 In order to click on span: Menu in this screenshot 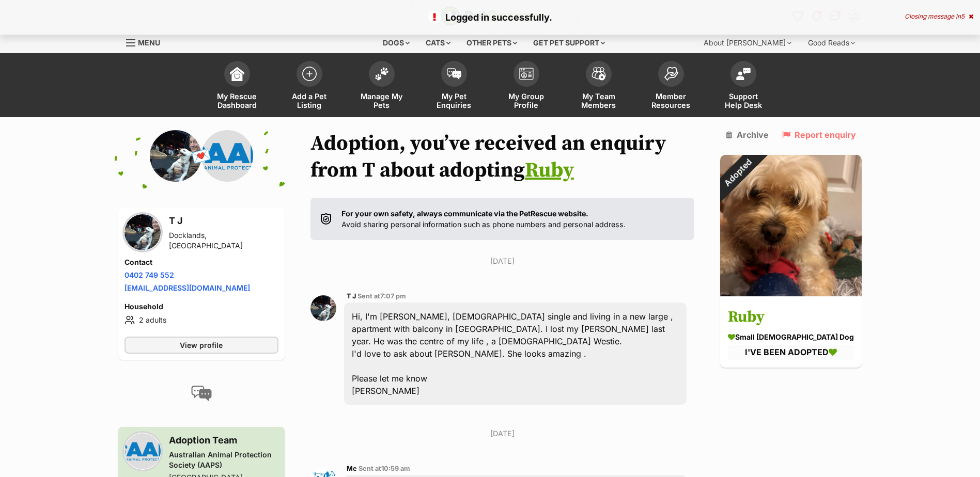, I will do `click(149, 42)`.